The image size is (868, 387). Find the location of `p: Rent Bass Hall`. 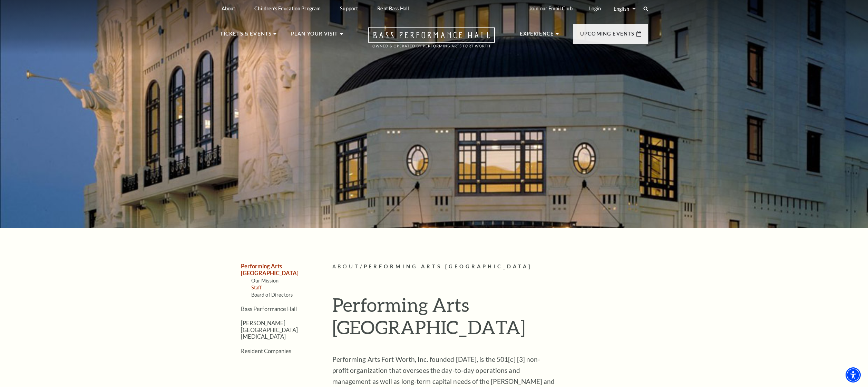

p: Rent Bass Hall is located at coordinates (393, 8).